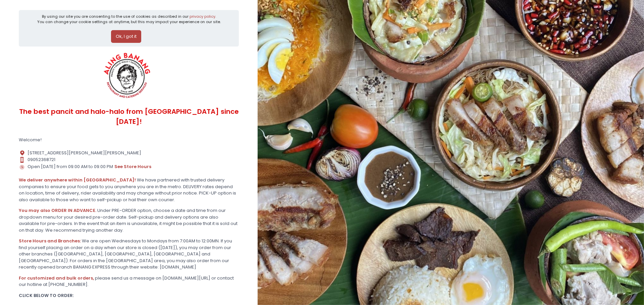  What do you see at coordinates (127, 76) in the screenshot?
I see `img: ALING BANANG` at bounding box center [127, 76].